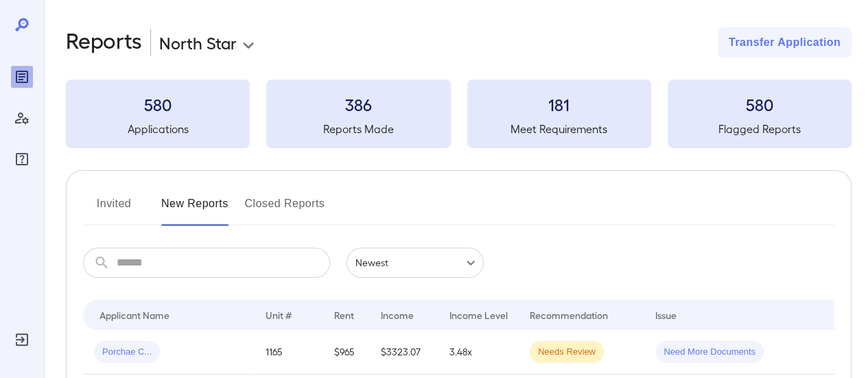  I want to click on button: Closed Reports, so click(284, 209).